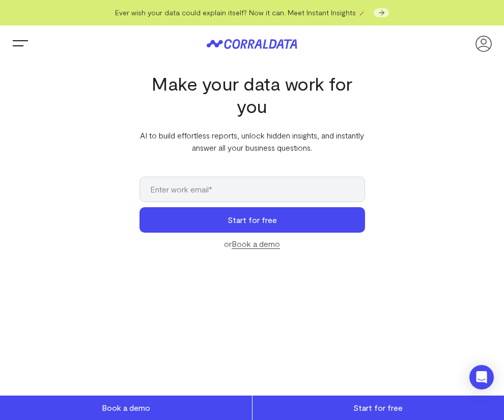  I want to click on span: Ever wish your data could explain itself? Now it can. Meet Instant Insights 🪄, so click(241, 12).